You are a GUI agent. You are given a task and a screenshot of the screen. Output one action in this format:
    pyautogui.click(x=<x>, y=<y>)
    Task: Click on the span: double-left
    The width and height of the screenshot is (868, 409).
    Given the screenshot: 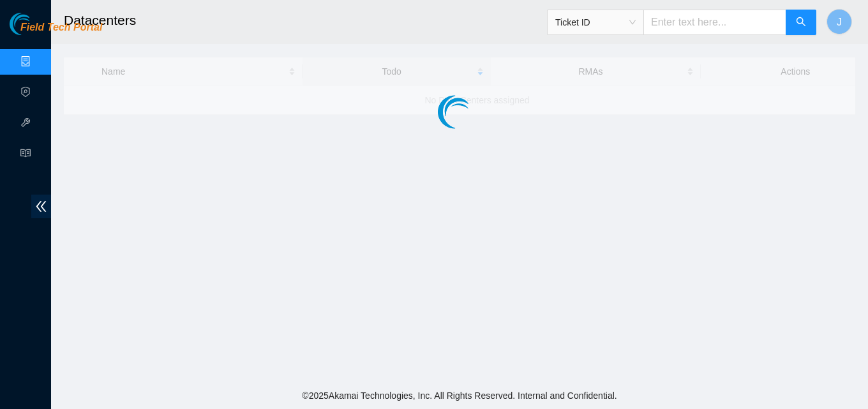 What is the action you would take?
    pyautogui.click(x=41, y=206)
    